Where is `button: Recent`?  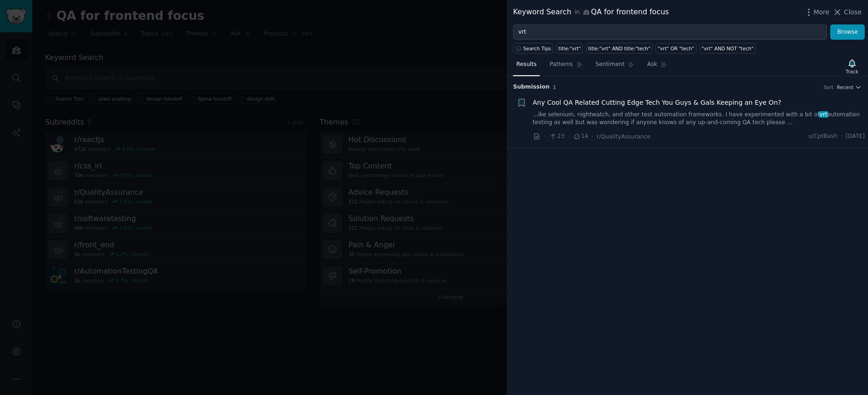 button: Recent is located at coordinates (849, 87).